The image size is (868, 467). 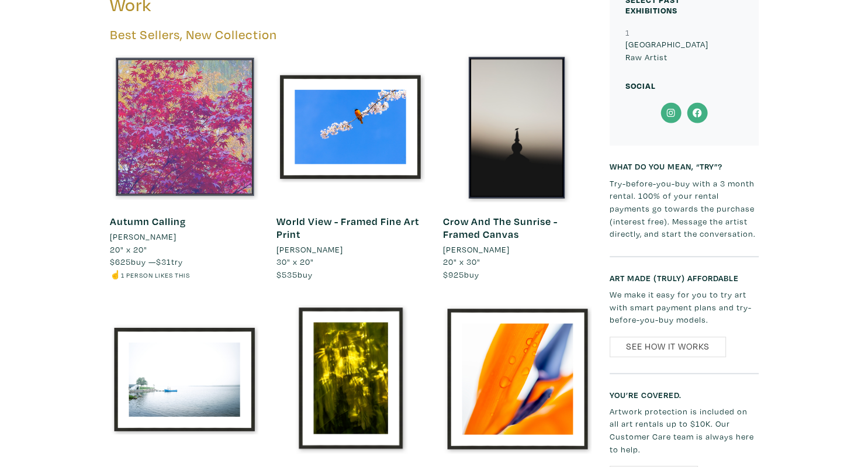 What do you see at coordinates (684, 277) in the screenshot?
I see `h6: Art made (truly) affordable` at bounding box center [684, 277].